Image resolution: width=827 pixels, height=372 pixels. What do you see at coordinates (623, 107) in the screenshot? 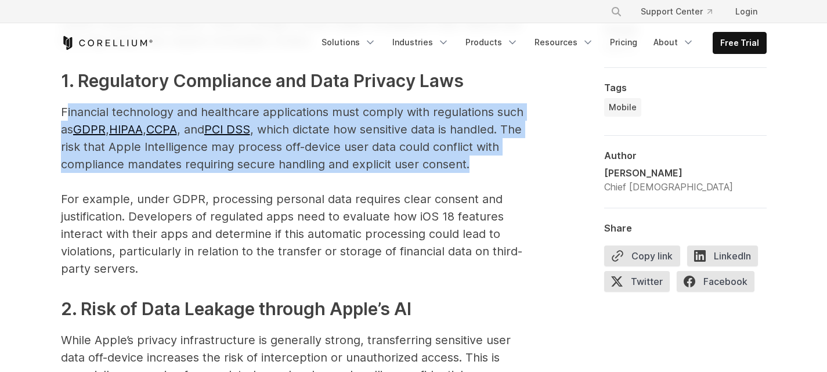
I see `a: Mobile` at bounding box center [623, 107].